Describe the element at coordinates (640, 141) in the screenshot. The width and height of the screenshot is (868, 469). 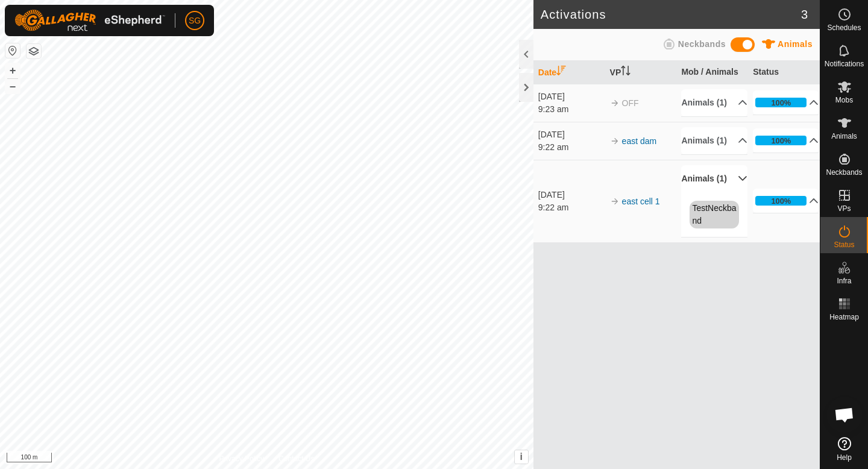
I see `a: east dam` at that location.